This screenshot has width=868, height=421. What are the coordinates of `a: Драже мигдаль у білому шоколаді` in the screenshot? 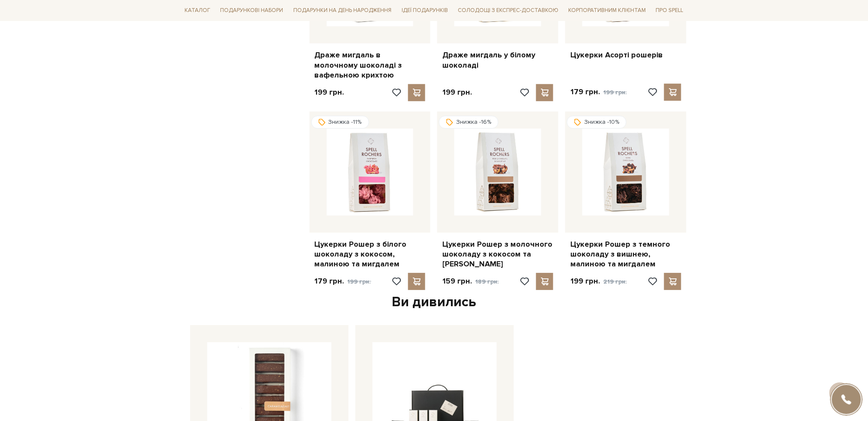 It's located at (498, 60).